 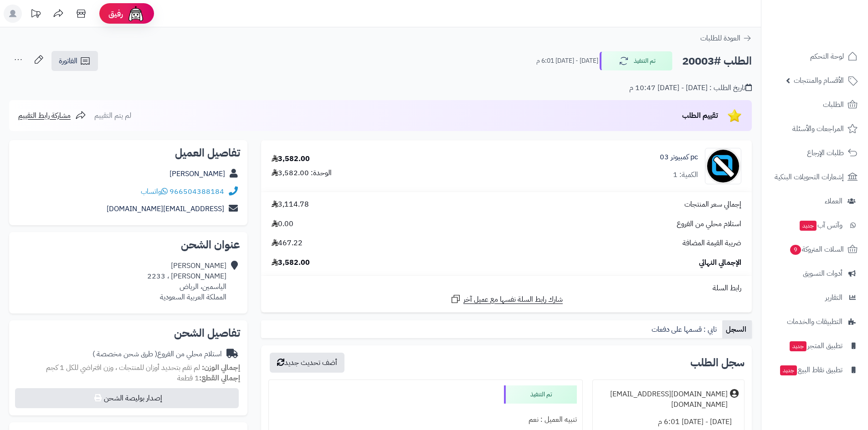 I want to click on span: الأقسام والمنتجات, so click(x=818, y=80).